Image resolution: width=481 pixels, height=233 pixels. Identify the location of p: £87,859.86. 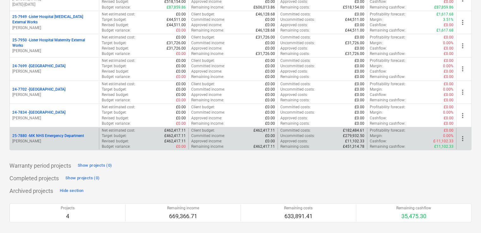
(176, 7).